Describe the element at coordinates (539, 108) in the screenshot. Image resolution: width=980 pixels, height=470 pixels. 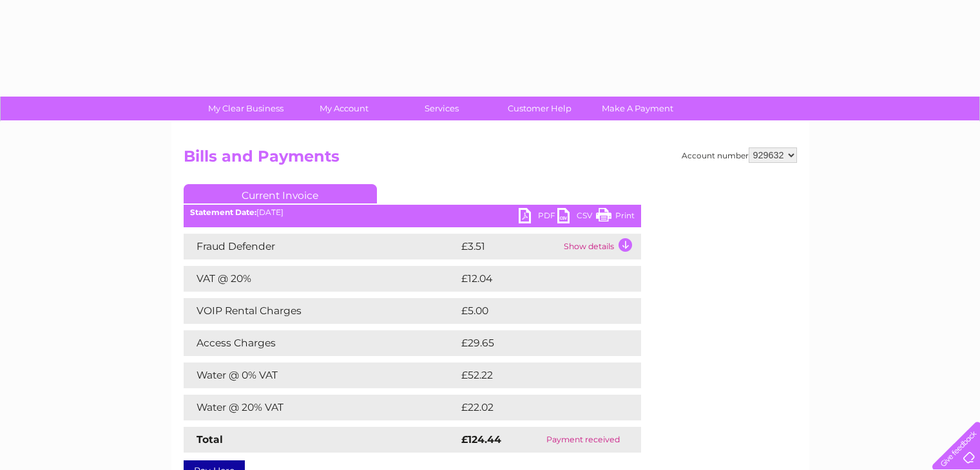
I see `a: Customer Help` at that location.